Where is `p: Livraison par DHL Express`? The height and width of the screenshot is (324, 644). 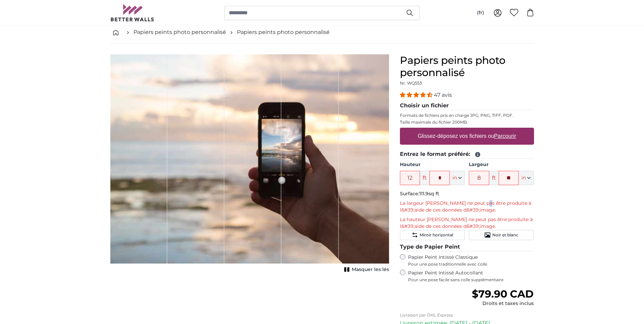 p: Livraison par DHL Express is located at coordinates (467, 316).